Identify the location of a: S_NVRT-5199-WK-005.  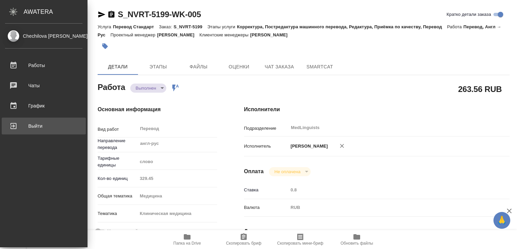
(159, 14).